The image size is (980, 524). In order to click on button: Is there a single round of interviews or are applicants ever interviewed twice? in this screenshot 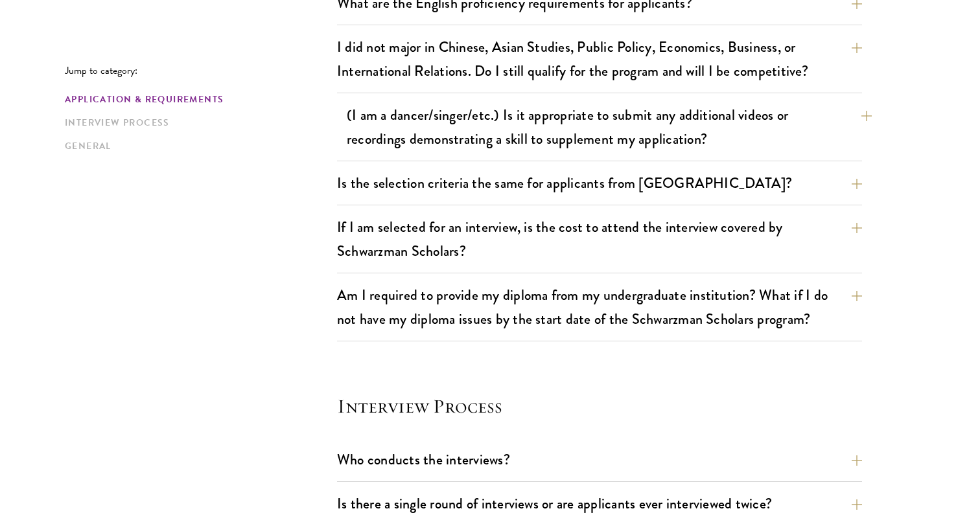, I will do `click(599, 503)`.